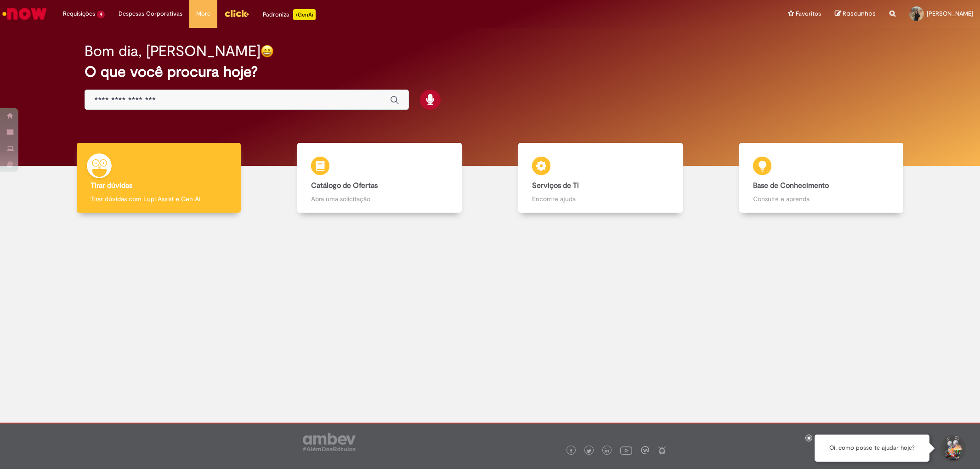  What do you see at coordinates (791, 185) in the screenshot?
I see `b: Base de Conhecimento` at bounding box center [791, 185].